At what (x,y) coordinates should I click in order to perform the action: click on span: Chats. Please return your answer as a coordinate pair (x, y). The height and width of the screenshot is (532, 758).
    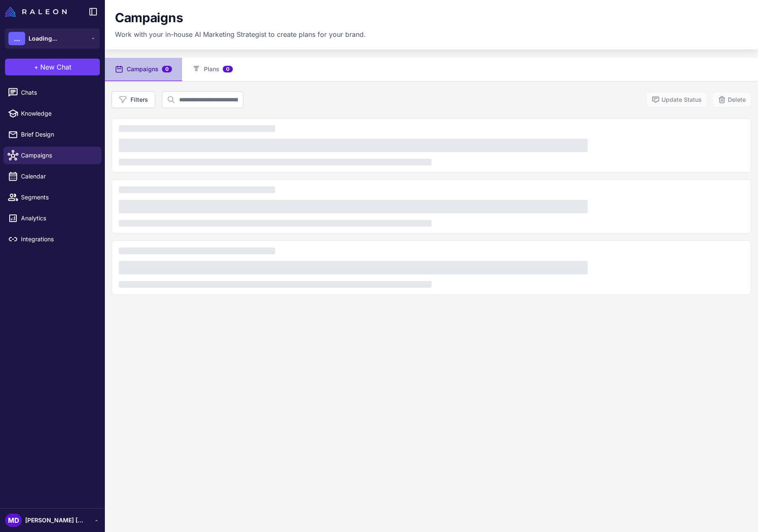
    Looking at the image, I should click on (58, 93).